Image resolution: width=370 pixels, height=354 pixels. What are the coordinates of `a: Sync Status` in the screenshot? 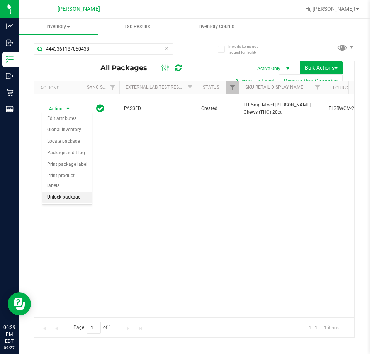 It's located at (101, 87).